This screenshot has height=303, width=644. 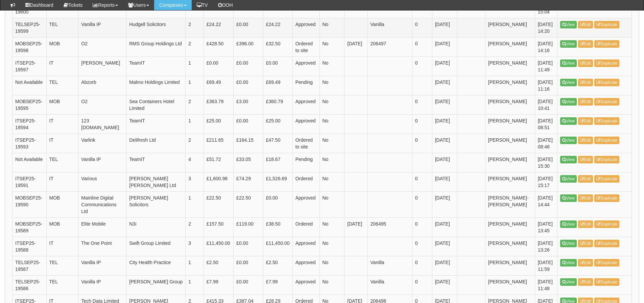 I want to click on td: Malmo Holdings Limited, so click(x=156, y=85).